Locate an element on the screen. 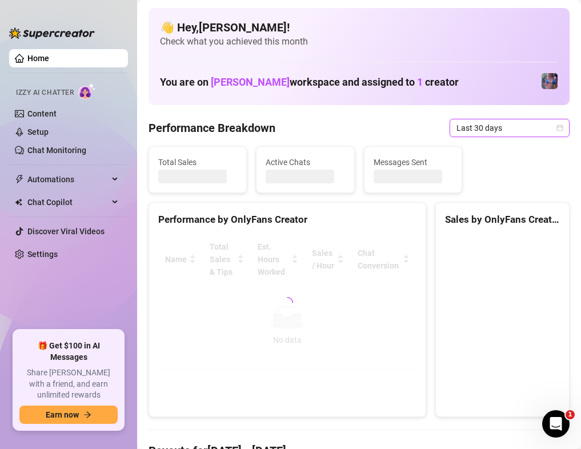 The width and height of the screenshot is (581, 449). span: Izzy AI Chatter is located at coordinates (45, 93).